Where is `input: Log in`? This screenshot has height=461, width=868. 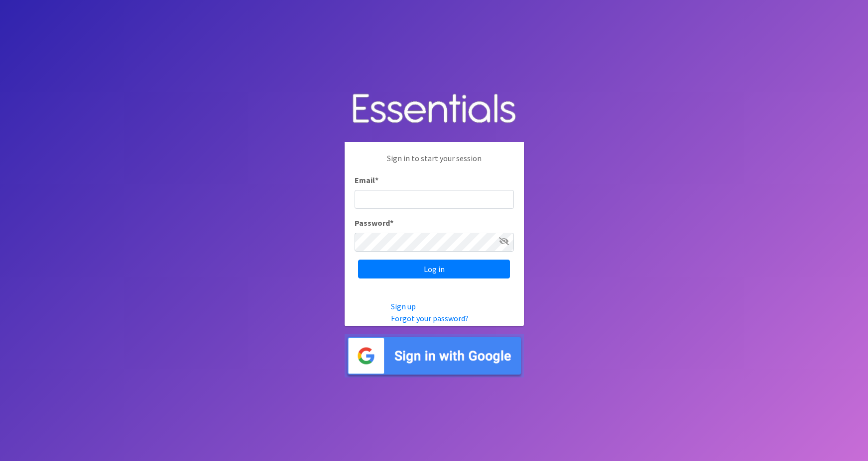 input: Log in is located at coordinates (434, 270).